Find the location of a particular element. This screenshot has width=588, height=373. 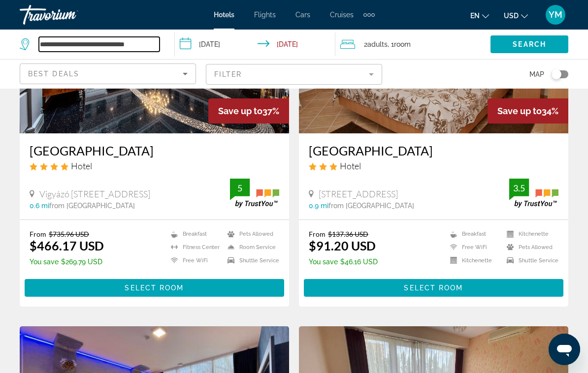

div: 37% is located at coordinates (248, 111).